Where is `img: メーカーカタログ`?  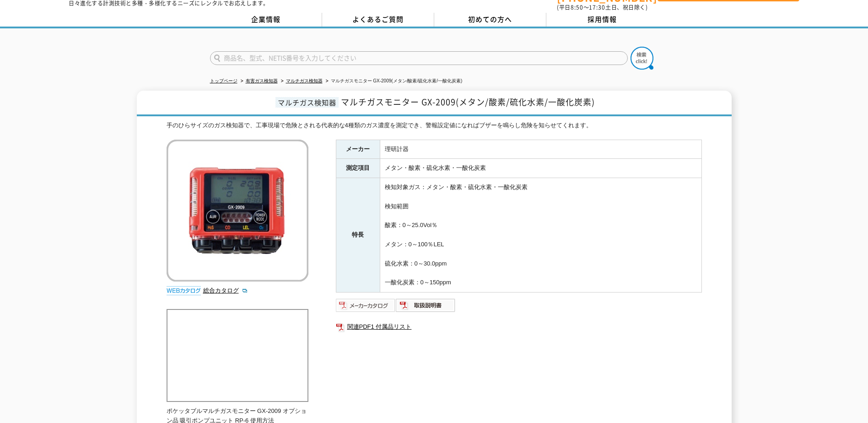
img: メーカーカタログ is located at coordinates (365, 305).